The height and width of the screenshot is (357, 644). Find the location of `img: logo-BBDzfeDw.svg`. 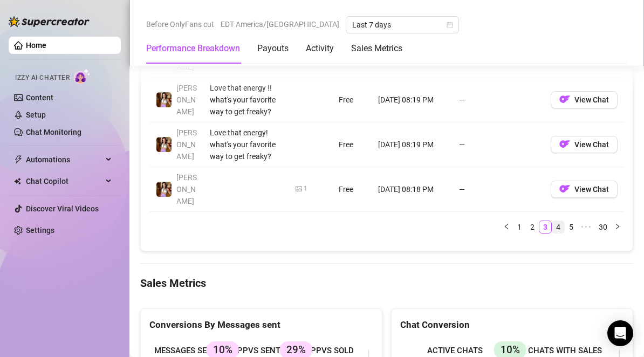

img: logo-BBDzfeDw.svg is located at coordinates (49, 21).